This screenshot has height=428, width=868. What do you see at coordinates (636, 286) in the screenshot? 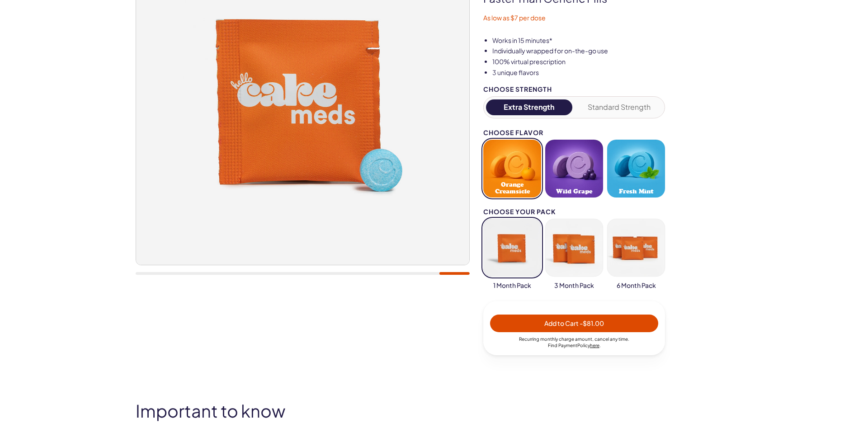
I see `span: 6 Month Pack` at bounding box center [636, 286].